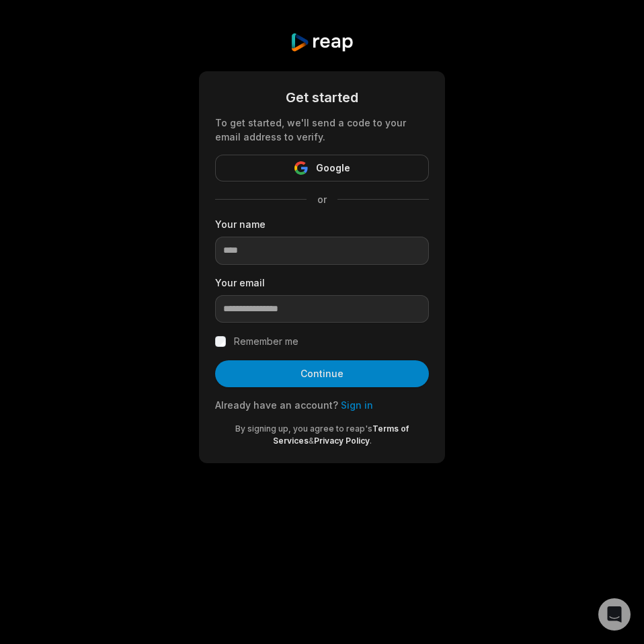 This screenshot has height=644, width=644. I want to click on div: Get started, so click(322, 98).